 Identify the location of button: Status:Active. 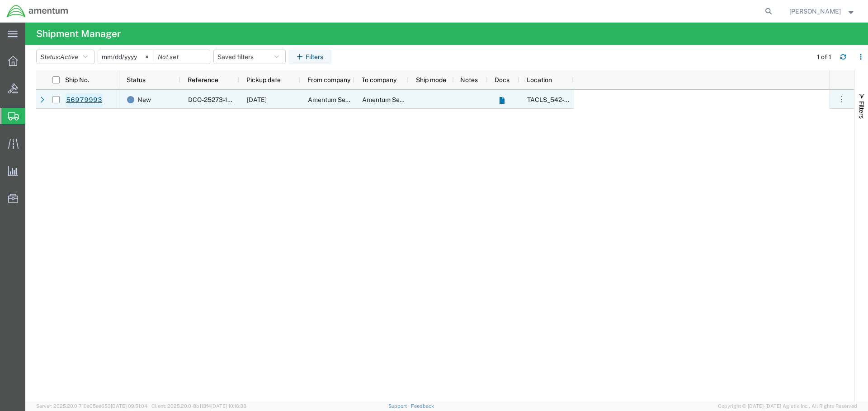
(65, 57).